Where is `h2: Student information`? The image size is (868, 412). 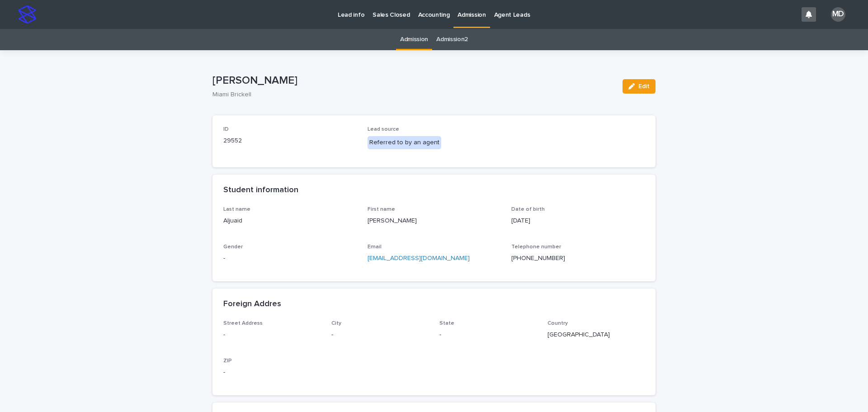 h2: Student information is located at coordinates (261, 191).